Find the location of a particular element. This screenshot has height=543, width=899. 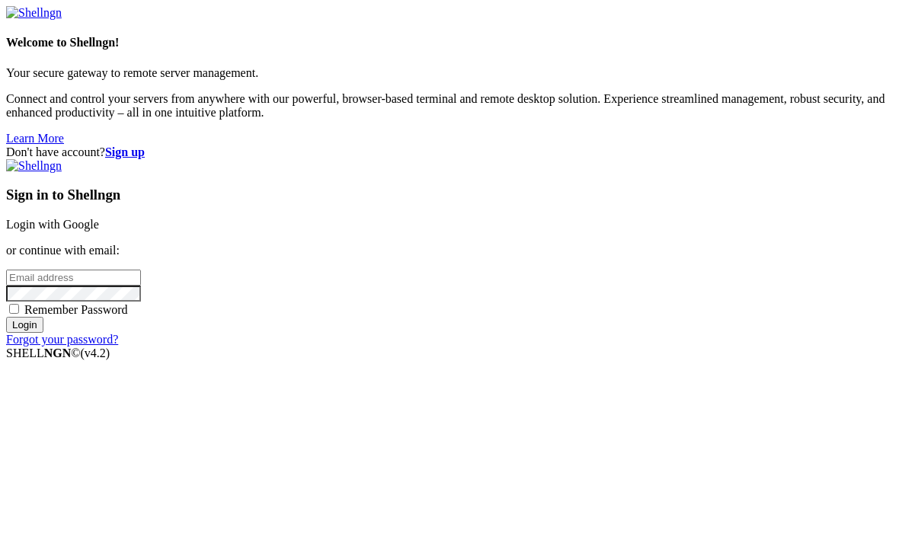

b: NGN is located at coordinates (58, 353).